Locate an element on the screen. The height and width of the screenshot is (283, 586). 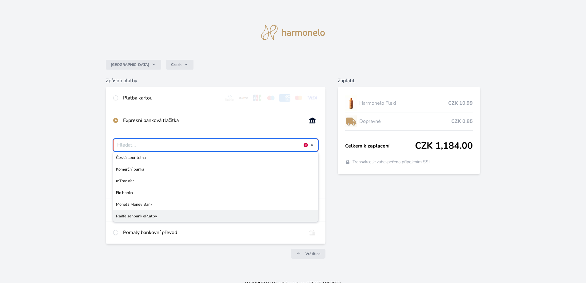
span: Dopravné is located at coordinates (405, 121).